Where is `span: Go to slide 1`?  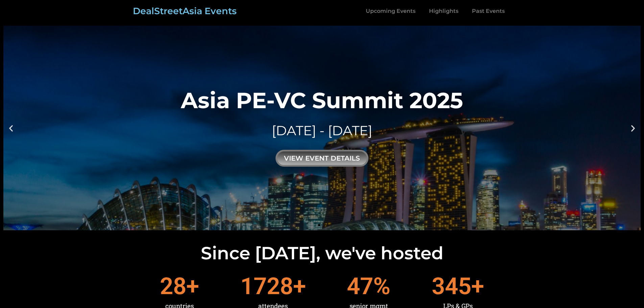 span: Go to slide 1 is located at coordinates (319, 225).